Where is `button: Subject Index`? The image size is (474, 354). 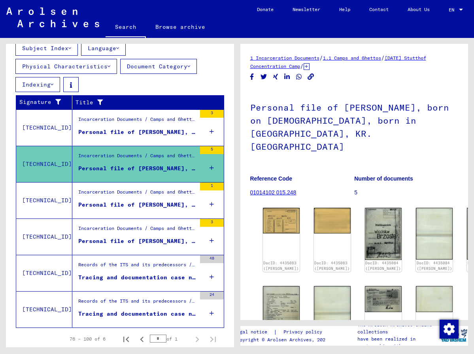 button: Subject Index is located at coordinates (47, 48).